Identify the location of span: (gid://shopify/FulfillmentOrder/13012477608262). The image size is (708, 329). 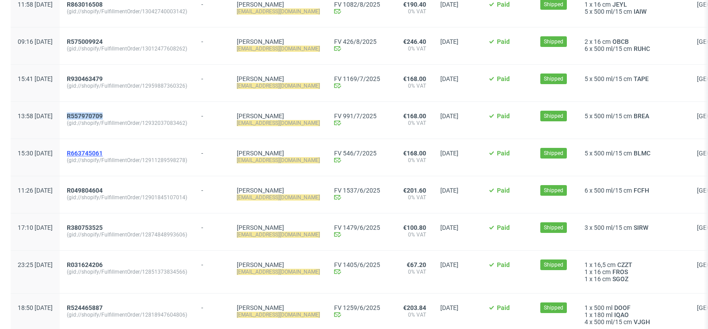
(127, 49).